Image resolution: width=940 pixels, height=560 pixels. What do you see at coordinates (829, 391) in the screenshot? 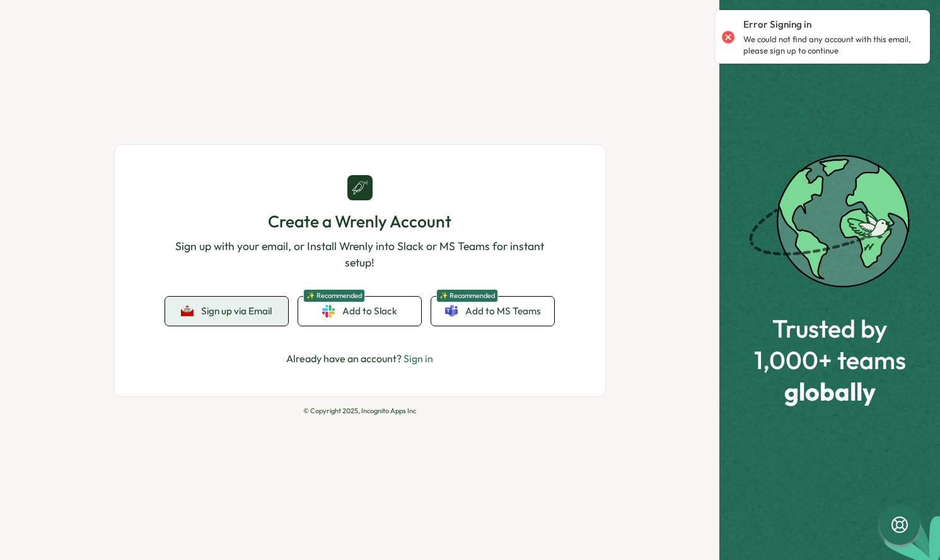
I see `span: globally` at bounding box center [829, 391].